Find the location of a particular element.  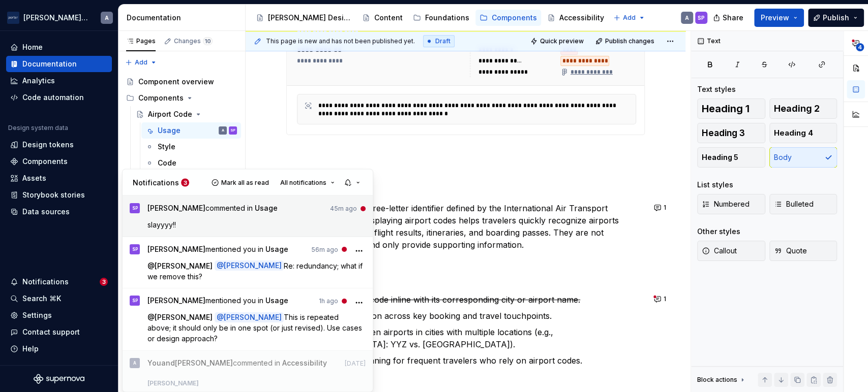

button: All notifications is located at coordinates (307, 183).